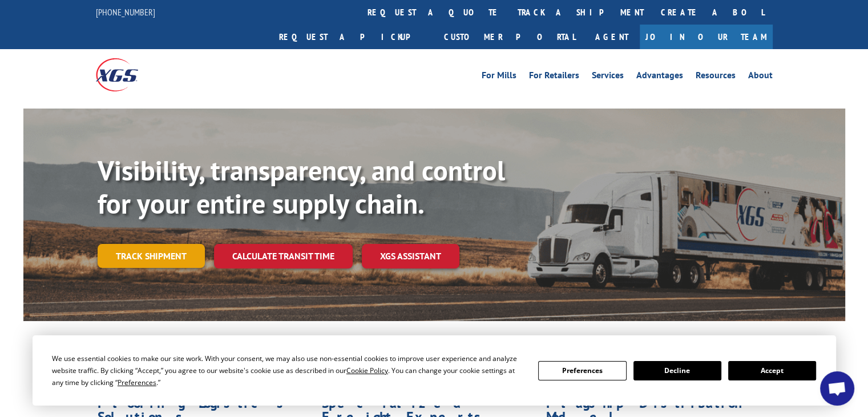 The image size is (868, 417). I want to click on button: Preferences, so click(582, 371).